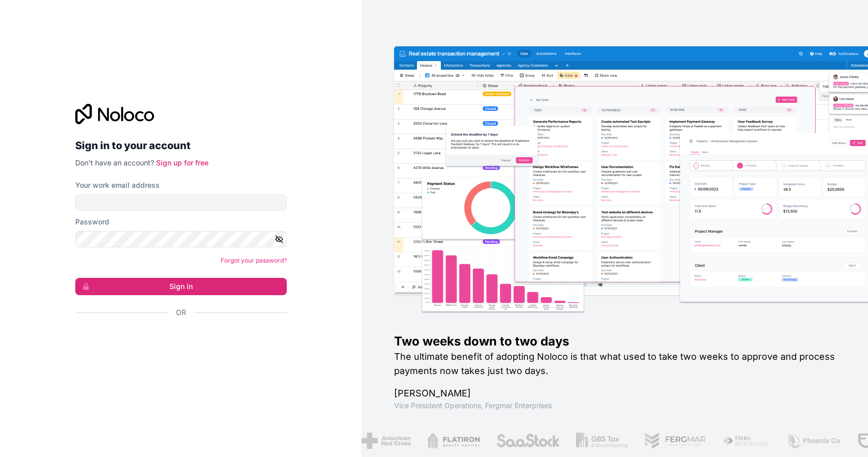  What do you see at coordinates (92, 222) in the screenshot?
I see `label: Password` at bounding box center [92, 222].